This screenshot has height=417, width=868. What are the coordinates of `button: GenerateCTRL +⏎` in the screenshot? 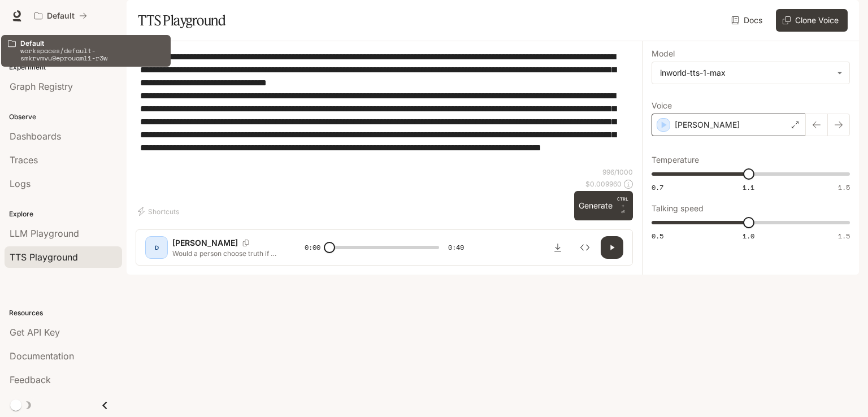 It's located at (604, 205).